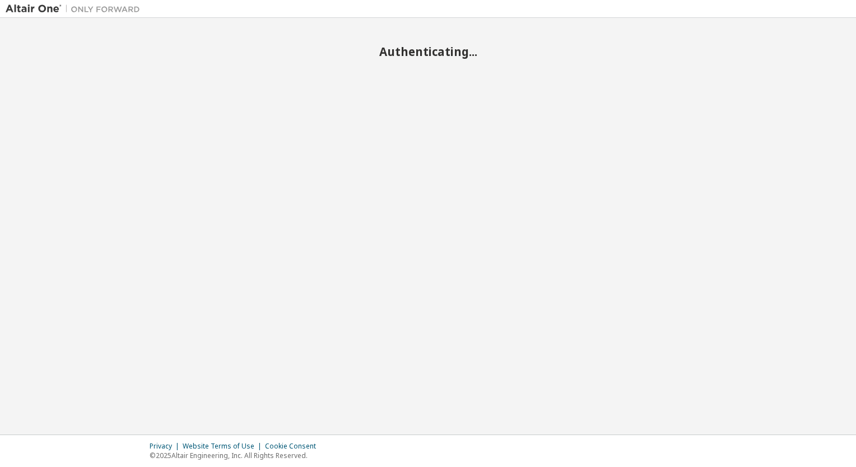 This screenshot has width=856, height=467. Describe the element at coordinates (428, 52) in the screenshot. I see `h2: Authenticating...` at that location.